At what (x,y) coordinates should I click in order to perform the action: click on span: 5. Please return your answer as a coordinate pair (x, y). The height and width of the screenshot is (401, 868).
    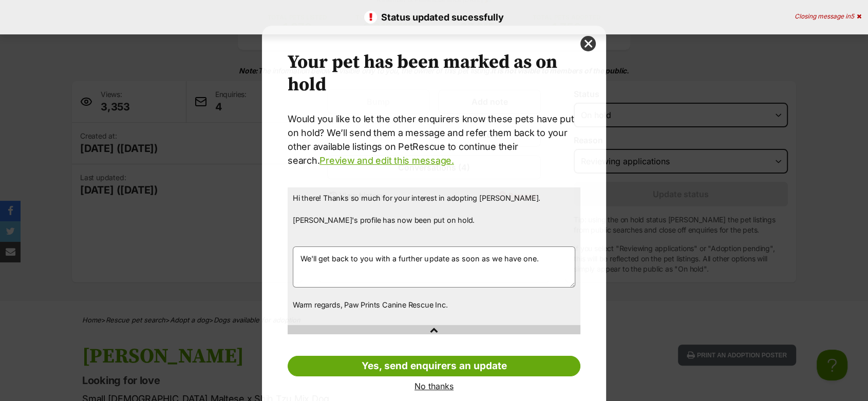
    Looking at the image, I should click on (853, 16).